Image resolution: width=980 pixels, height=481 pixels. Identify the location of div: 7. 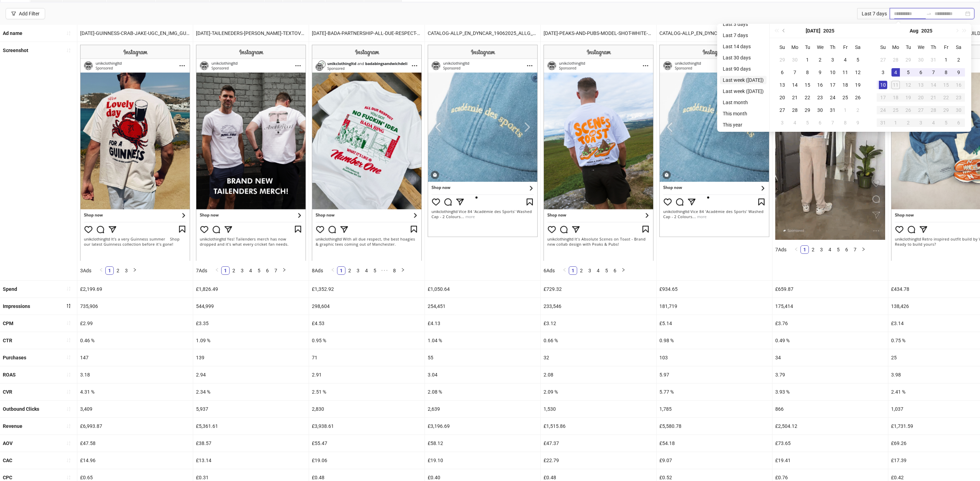
(795, 73).